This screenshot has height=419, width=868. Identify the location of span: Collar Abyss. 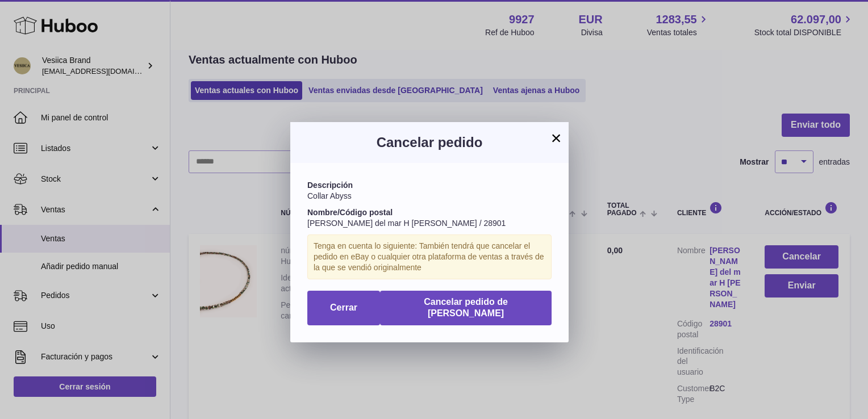
(330, 196).